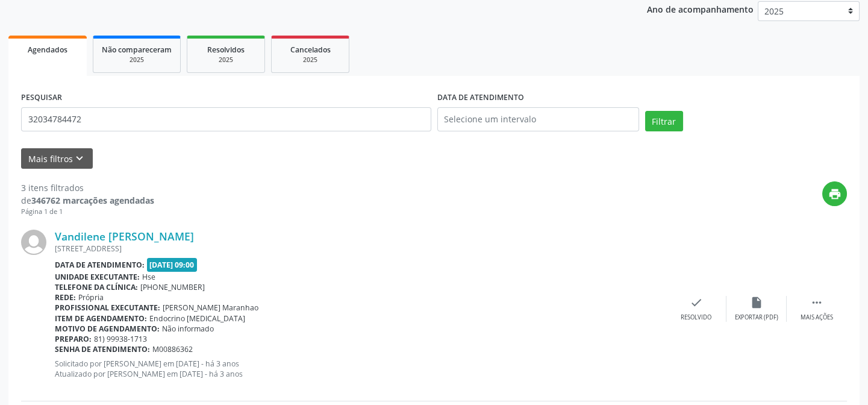 Image resolution: width=868 pixels, height=405 pixels. Describe the element at coordinates (97, 286) in the screenshot. I see `b: Telefone da clínica:` at that location.